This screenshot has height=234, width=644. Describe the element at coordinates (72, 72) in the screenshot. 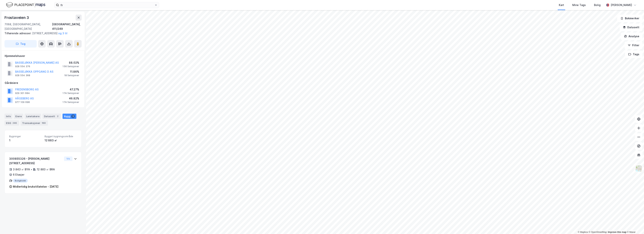

I see `div: 11.86%` at that location.